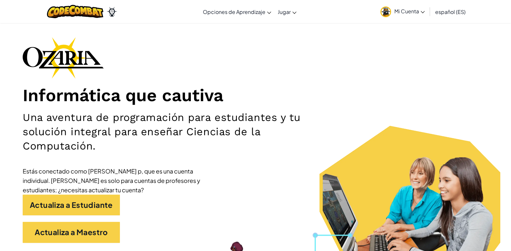 This screenshot has height=251, width=511. What do you see at coordinates (450, 12) in the screenshot?
I see `a: español (ES)` at bounding box center [450, 12].